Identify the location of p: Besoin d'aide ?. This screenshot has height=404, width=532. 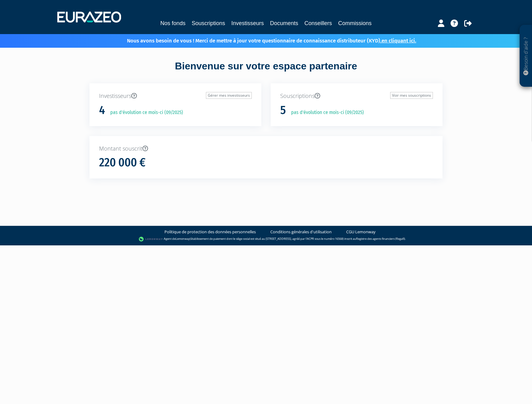
(526, 56).